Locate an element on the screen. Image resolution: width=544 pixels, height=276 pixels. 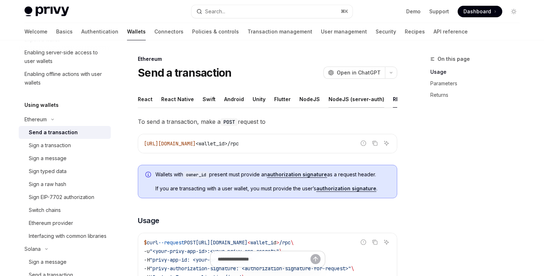
div: Solana is located at coordinates (32, 249).